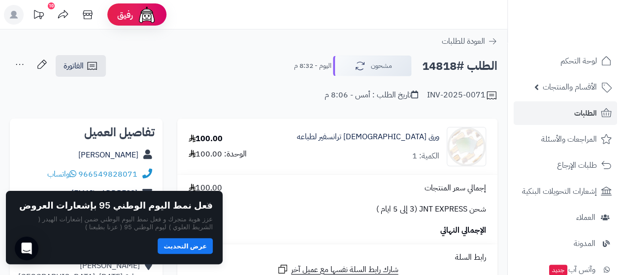 The width and height of the screenshot is (623, 275). I want to click on a: العملاء, so click(565, 218).